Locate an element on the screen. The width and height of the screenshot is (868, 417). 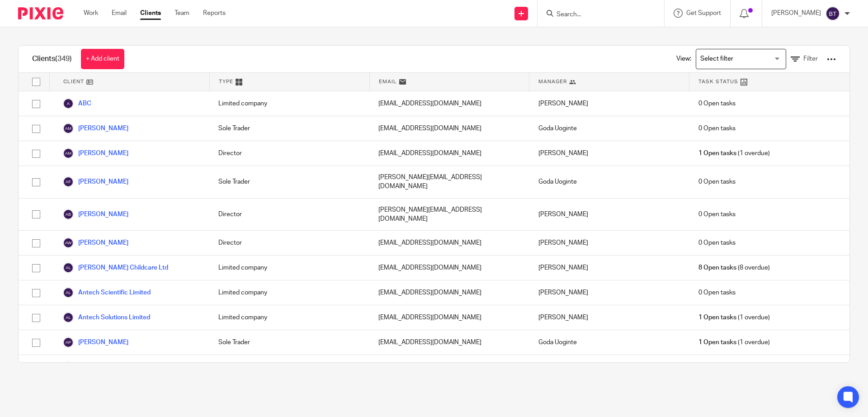
a: Apothercare DAC is located at coordinates (96, 368).